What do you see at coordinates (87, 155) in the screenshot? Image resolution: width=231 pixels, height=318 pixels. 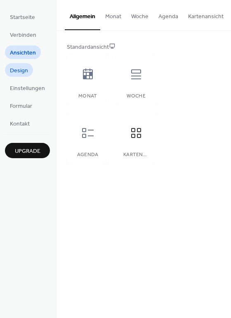 I see `div: Agenda` at bounding box center [87, 155].